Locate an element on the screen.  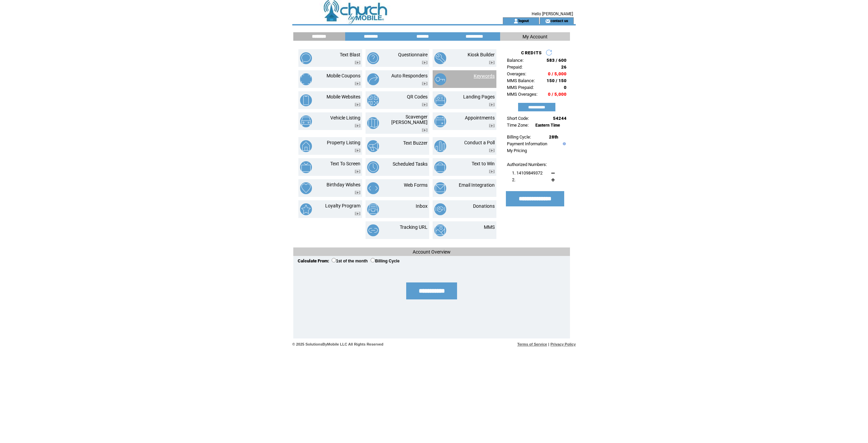
img: email-integration.png is located at coordinates (440, 188).